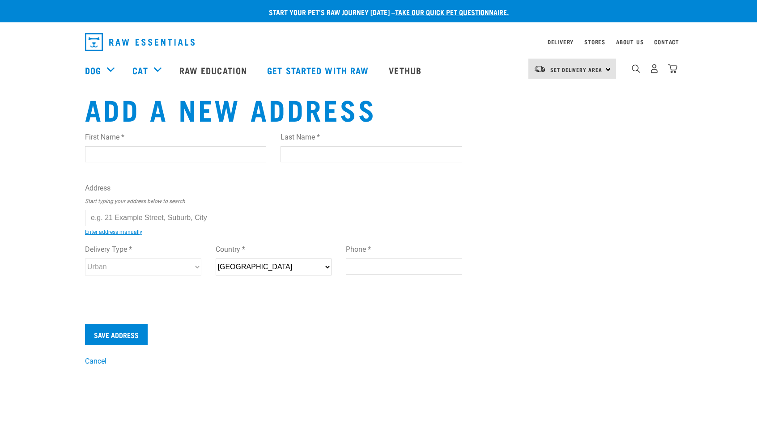 This screenshot has width=757, height=432. Describe the element at coordinates (379, 42) in the screenshot. I see `nav: dropdown navigation` at that location.